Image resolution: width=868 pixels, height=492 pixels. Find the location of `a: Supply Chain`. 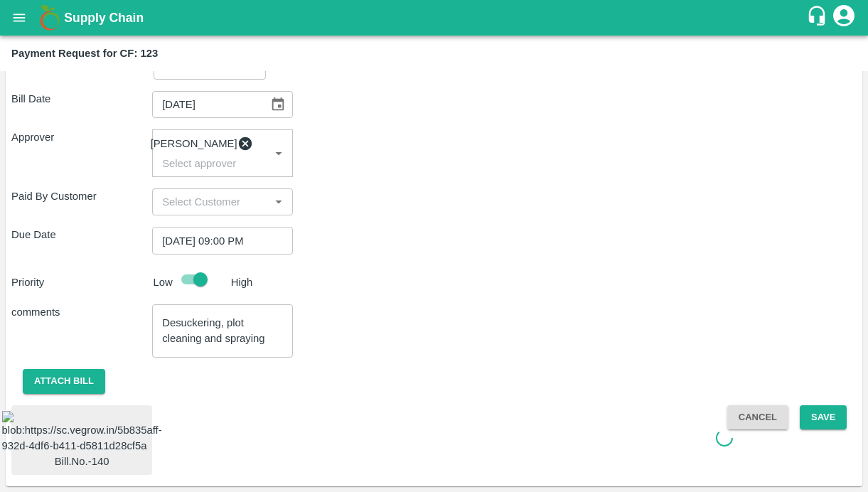

a: Supply Chain is located at coordinates (435, 18).